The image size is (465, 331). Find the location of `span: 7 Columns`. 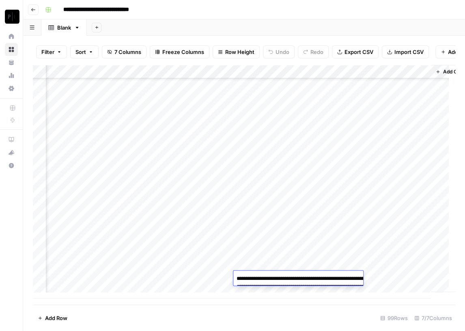

span: 7 Columns is located at coordinates (128, 52).